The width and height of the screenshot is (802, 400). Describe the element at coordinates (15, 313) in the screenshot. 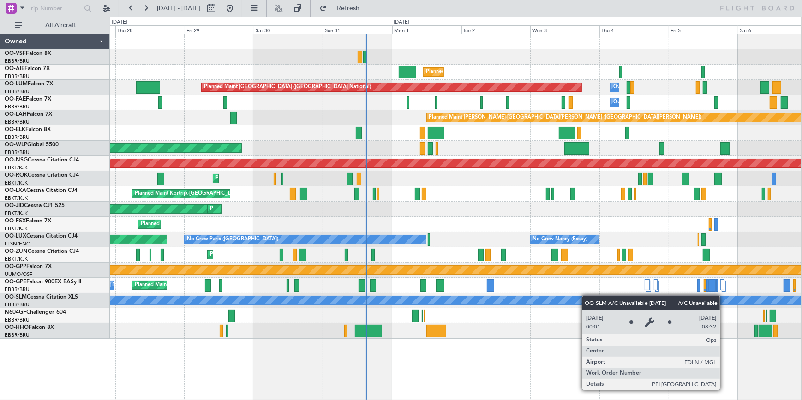

I see `span: N604GF` at that location.